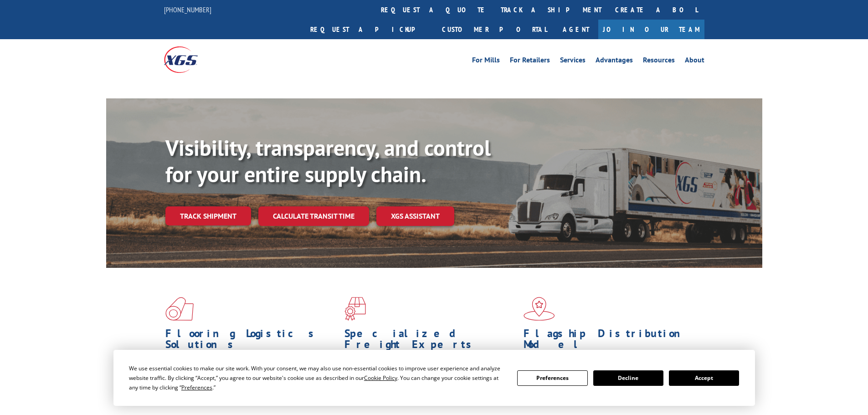 Image resolution: width=868 pixels, height=415 pixels. Describe the element at coordinates (530, 62) in the screenshot. I see `a: For Retailers` at that location.